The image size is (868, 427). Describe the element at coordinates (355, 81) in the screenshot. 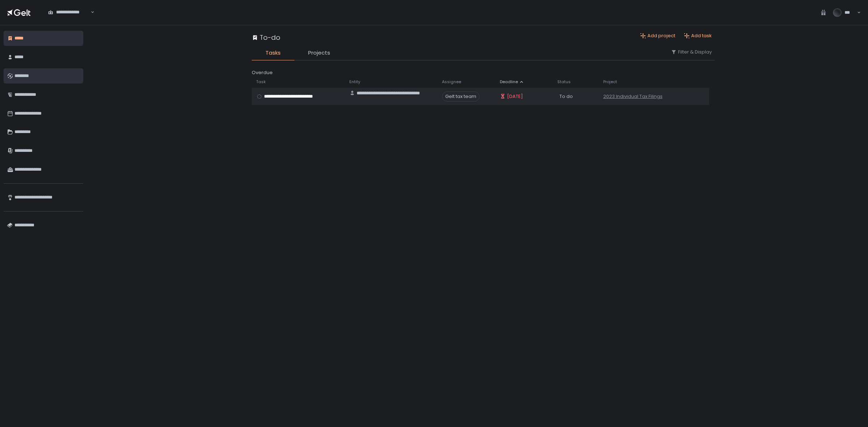

I see `span: Entity` at that location.